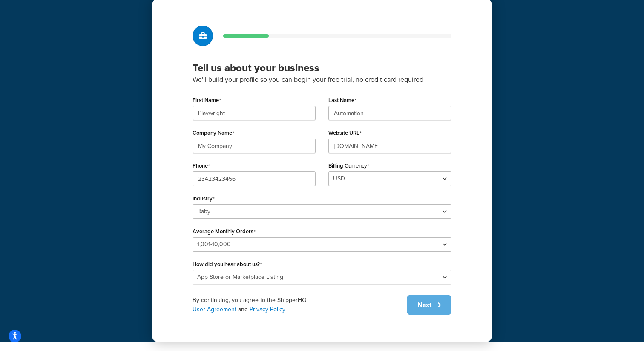 The height and width of the screenshot is (351, 644). I want to click on label: Last Name, so click(342, 100).